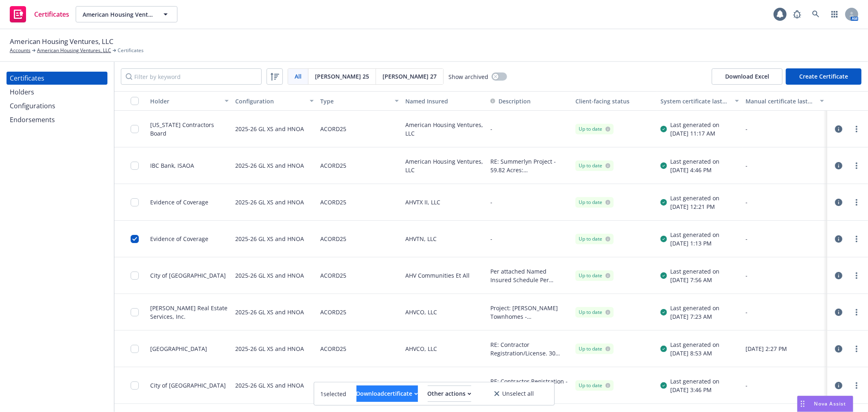  What do you see at coordinates (57, 120) in the screenshot?
I see `a: Endorsements` at bounding box center [57, 120].